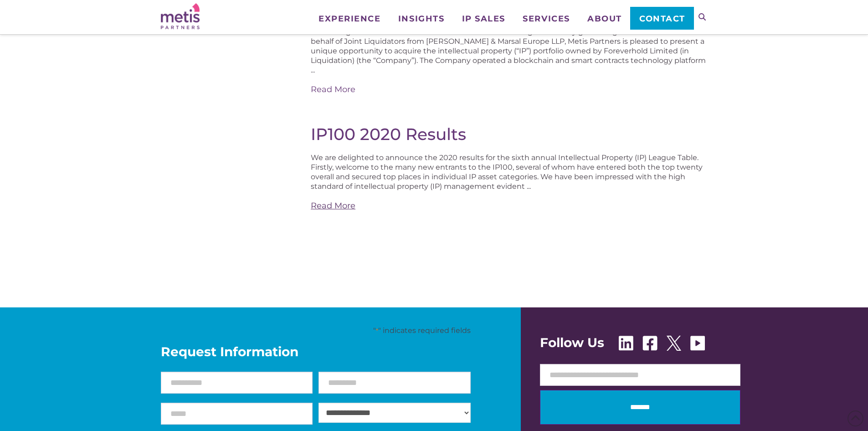 This screenshot has width=868, height=431. I want to click on span: Contact, so click(662, 18).